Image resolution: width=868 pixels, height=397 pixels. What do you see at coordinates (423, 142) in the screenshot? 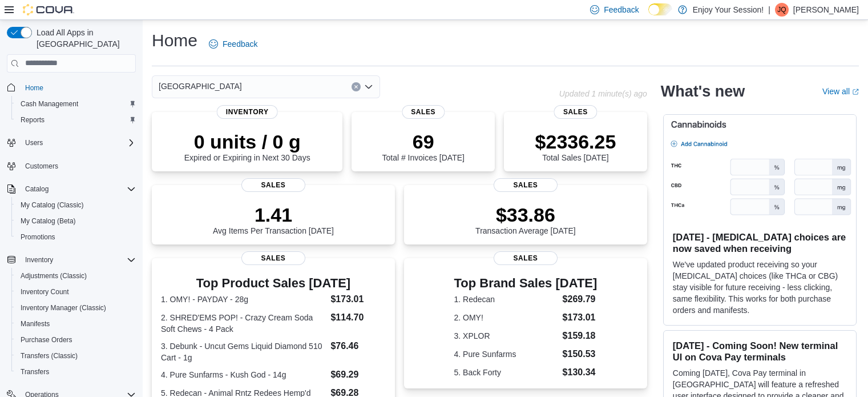
I see `p: 69` at bounding box center [423, 142].